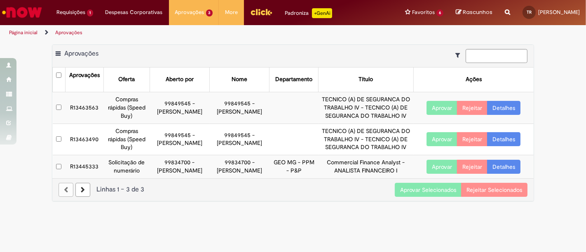 This screenshot has width=586, height=252. I want to click on div: Ações, so click(473, 80).